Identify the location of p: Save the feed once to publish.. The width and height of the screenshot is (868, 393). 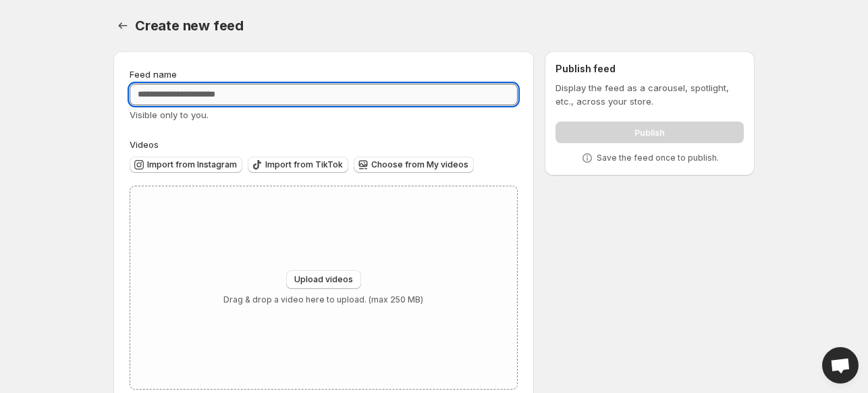
(658, 158).